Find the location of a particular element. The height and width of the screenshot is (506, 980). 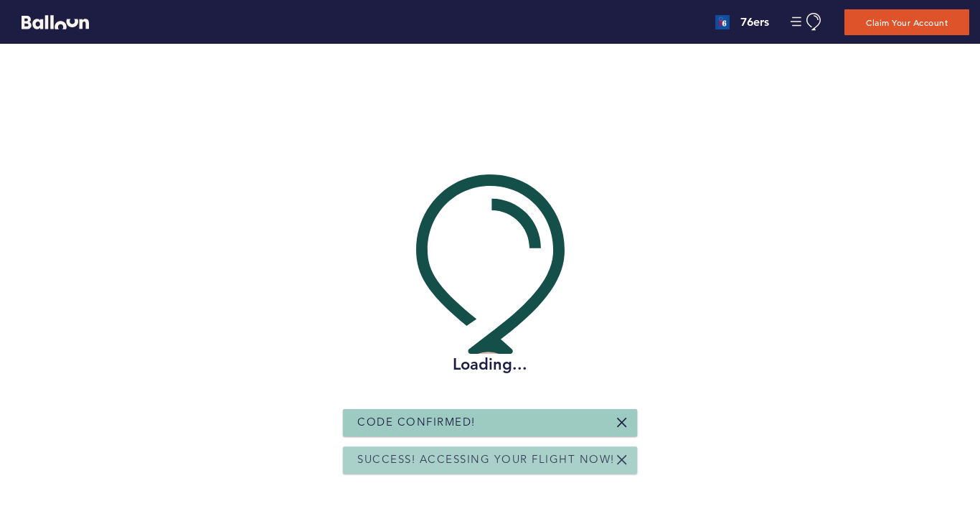

h2: Loading... is located at coordinates (490, 365).